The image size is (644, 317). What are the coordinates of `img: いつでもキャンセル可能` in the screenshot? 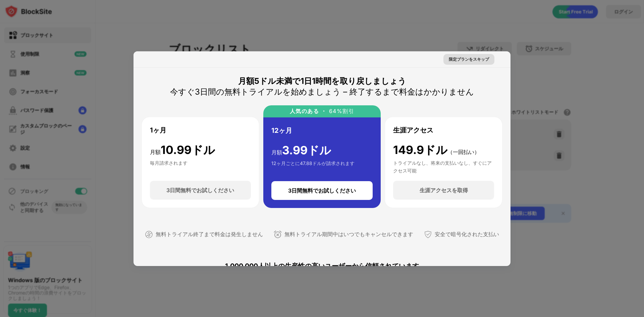 It's located at (278, 235).